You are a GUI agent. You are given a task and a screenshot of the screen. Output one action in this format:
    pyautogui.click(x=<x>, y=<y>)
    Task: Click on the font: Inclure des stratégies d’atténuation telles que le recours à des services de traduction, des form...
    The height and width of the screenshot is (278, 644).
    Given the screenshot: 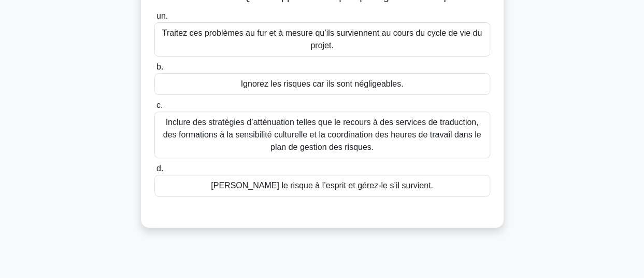 What is the action you would take?
    pyautogui.click(x=323, y=135)
    